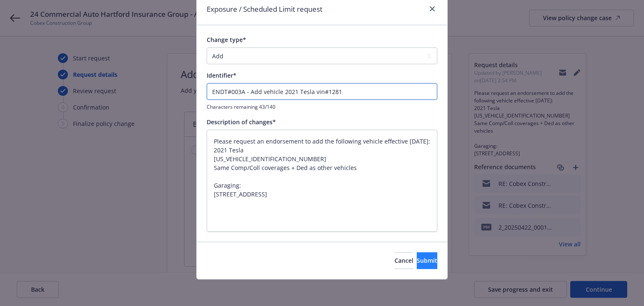  I want to click on span: Identifier*, so click(221, 75).